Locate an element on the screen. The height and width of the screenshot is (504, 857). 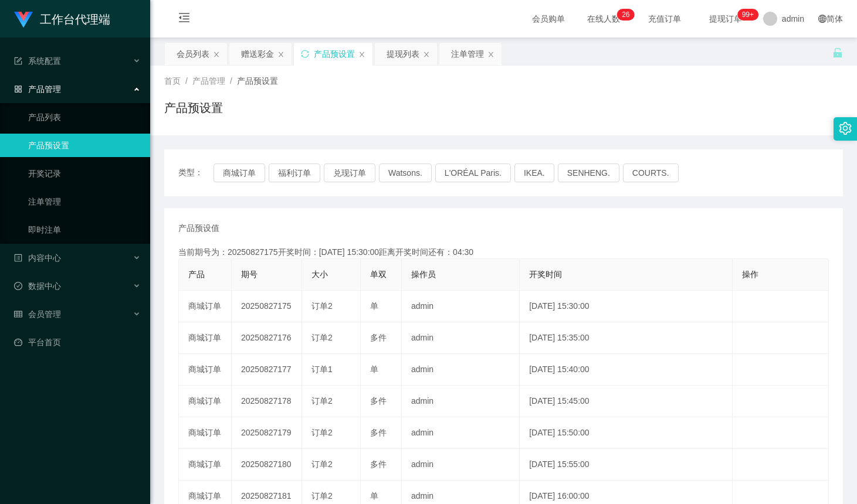
span: 开奖时间 is located at coordinates (545, 275).